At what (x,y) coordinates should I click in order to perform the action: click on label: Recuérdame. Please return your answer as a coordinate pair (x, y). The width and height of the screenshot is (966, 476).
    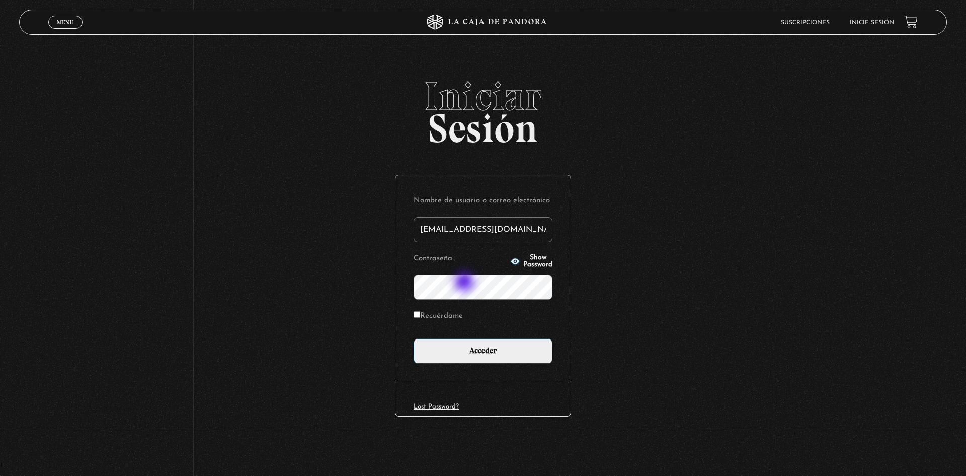
    Looking at the image, I should click on (438, 316).